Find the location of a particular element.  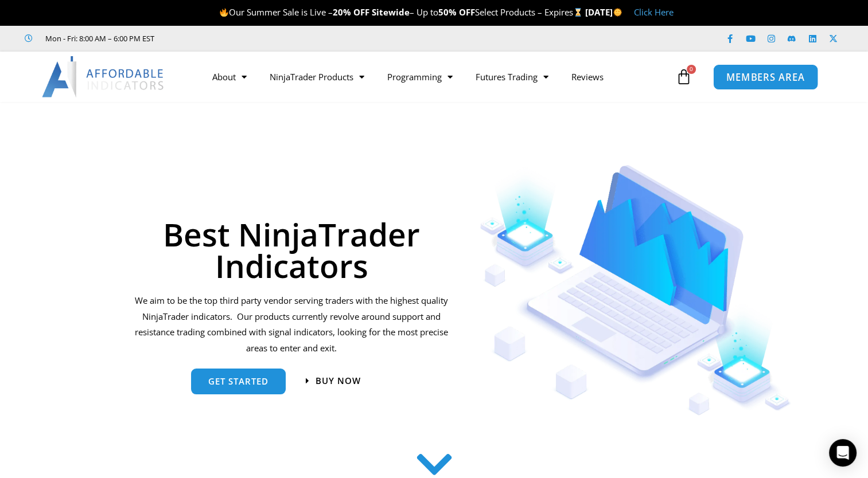

img: Indicators 1 | Affordable Indicators – NinjaTrader is located at coordinates (634, 290).